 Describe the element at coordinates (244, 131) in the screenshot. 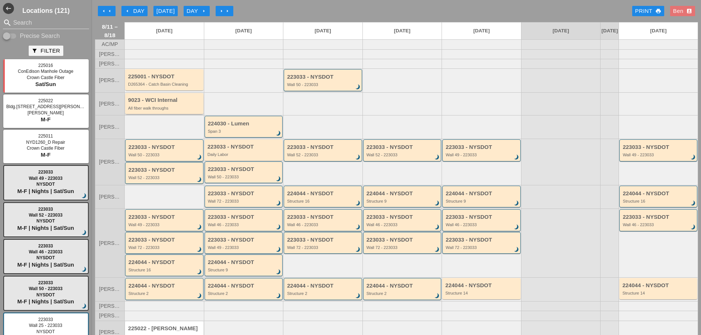

I see `div: Span 3` at that location.